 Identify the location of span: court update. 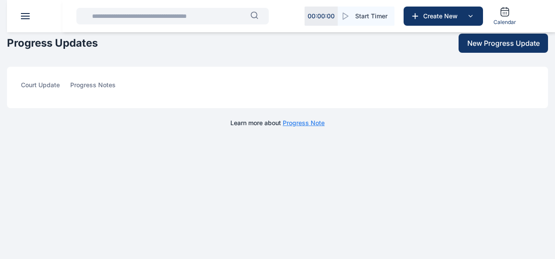
(40, 87).